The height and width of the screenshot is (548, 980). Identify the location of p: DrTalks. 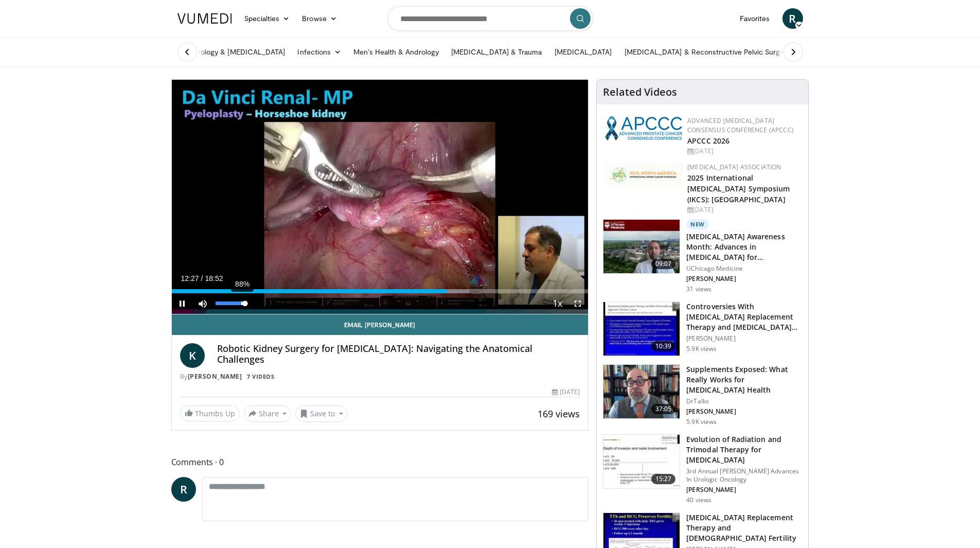
(744, 401).